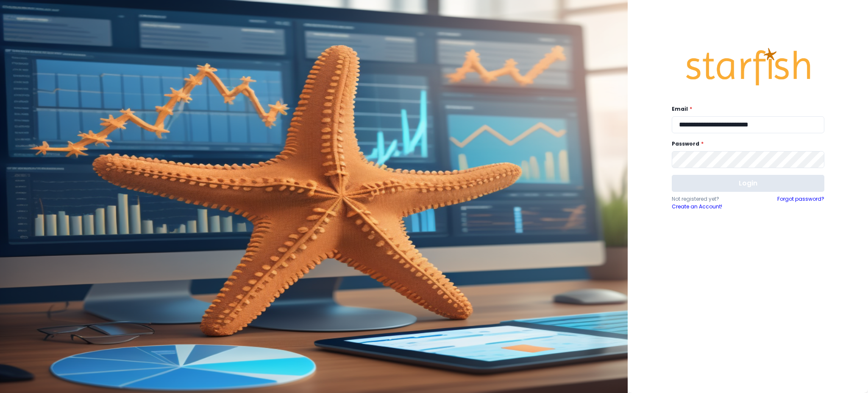 The image size is (868, 393). Describe the element at coordinates (748, 183) in the screenshot. I see `button: Login` at that location.